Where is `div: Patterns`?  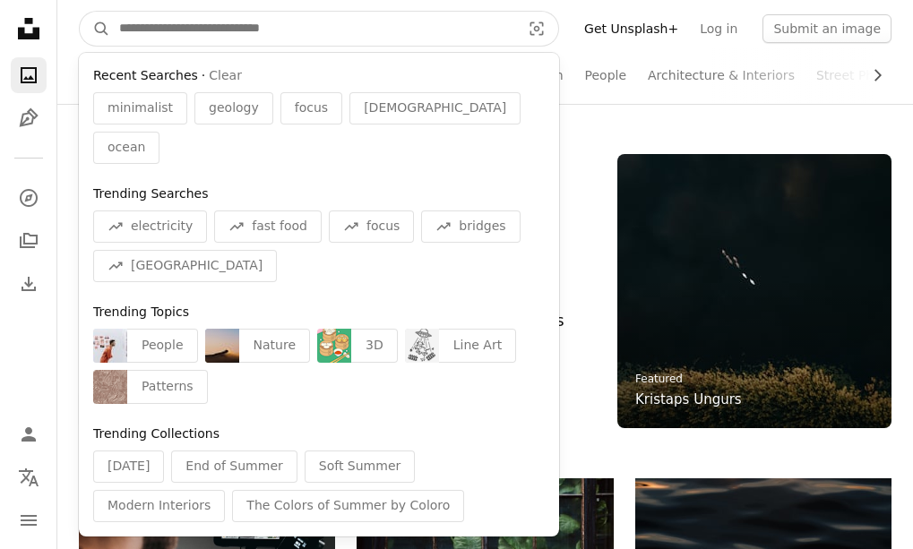
div: Patterns is located at coordinates (168, 387).